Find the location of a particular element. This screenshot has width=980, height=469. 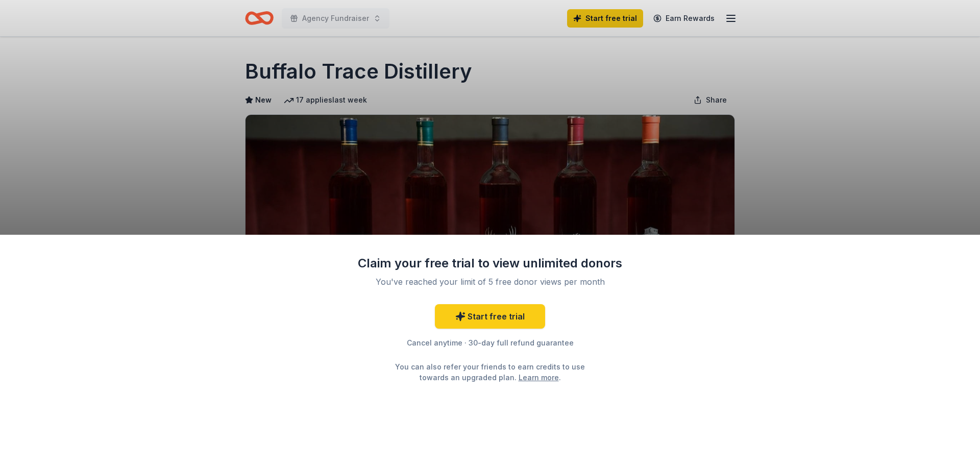

div: Cancel anytime · 30-day full refund guarantee is located at coordinates (490, 343).